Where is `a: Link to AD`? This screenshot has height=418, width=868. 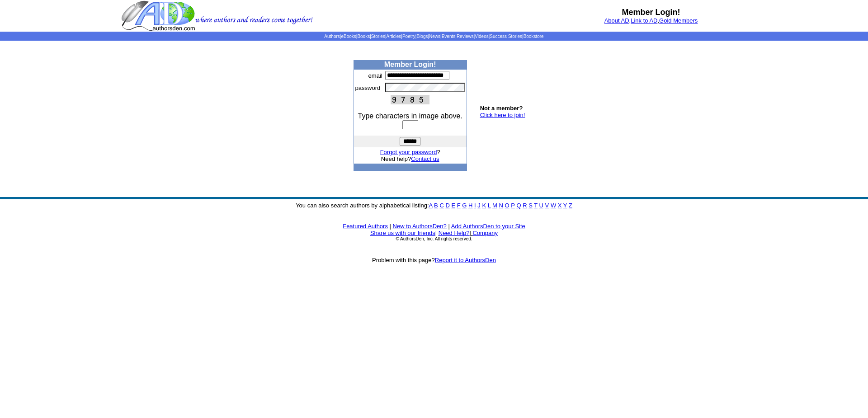 a: Link to AD is located at coordinates (644, 20).